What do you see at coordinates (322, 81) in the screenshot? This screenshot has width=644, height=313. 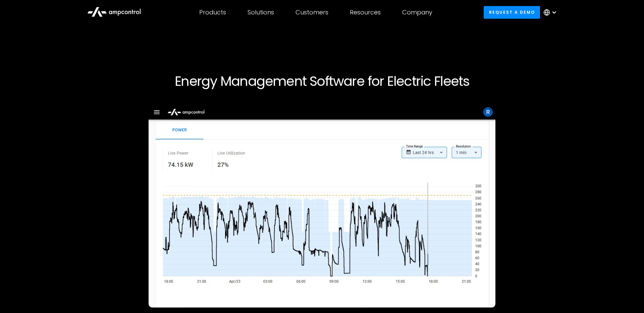 I see `h1: Energy Management Software for Electric Fleets` at bounding box center [322, 81].